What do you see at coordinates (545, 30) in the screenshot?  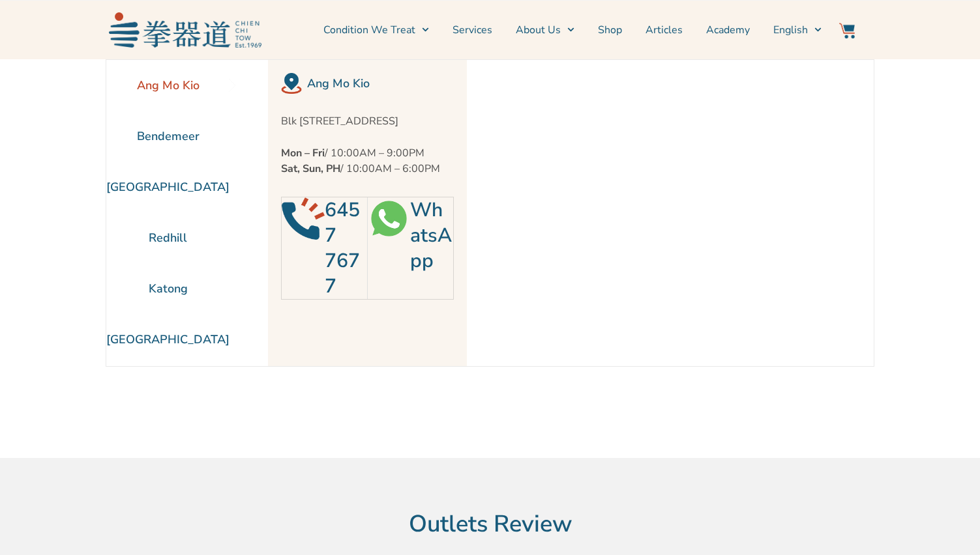 I see `a: About Us` at bounding box center [545, 30].